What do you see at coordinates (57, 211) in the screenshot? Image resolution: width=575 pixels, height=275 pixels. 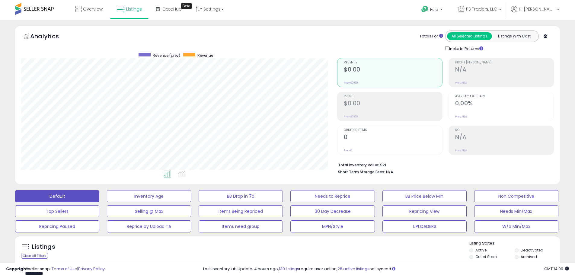 I see `button: Top Sellers` at bounding box center [57, 211].